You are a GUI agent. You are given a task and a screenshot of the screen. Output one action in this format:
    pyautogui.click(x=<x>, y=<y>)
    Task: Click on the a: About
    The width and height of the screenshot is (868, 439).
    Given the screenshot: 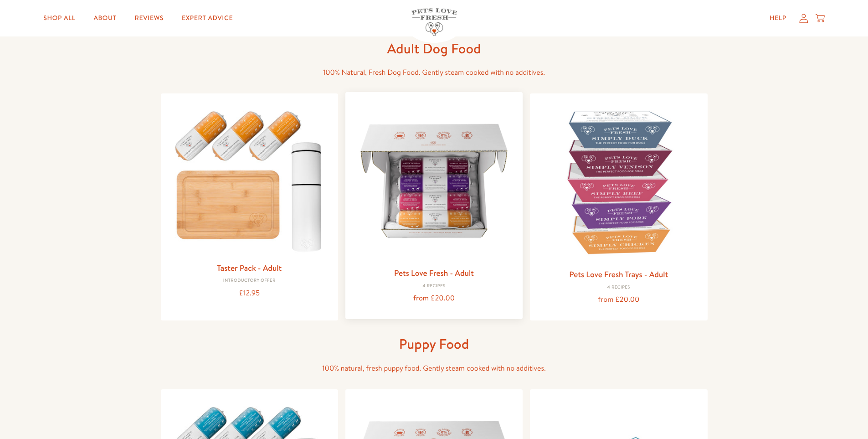 What is the action you would take?
    pyautogui.click(x=105, y=18)
    